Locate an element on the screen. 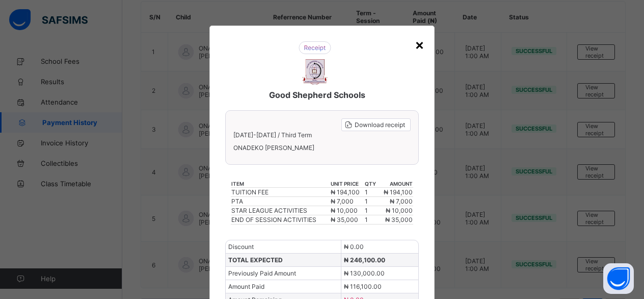  span: Good Shepherd Schools is located at coordinates (317, 95).